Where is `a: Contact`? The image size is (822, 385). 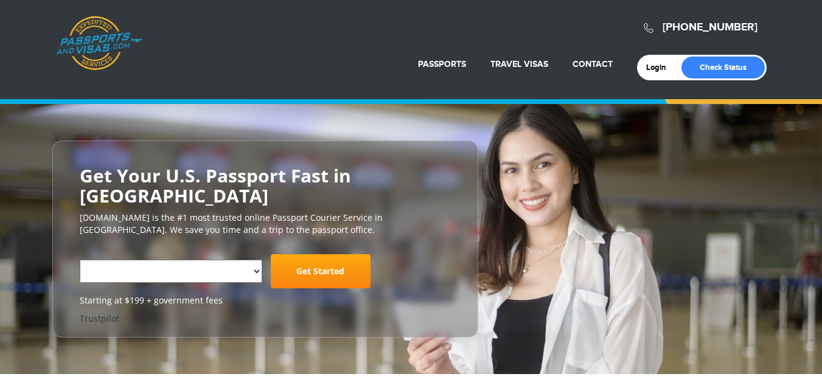
a: Contact is located at coordinates (592, 64).